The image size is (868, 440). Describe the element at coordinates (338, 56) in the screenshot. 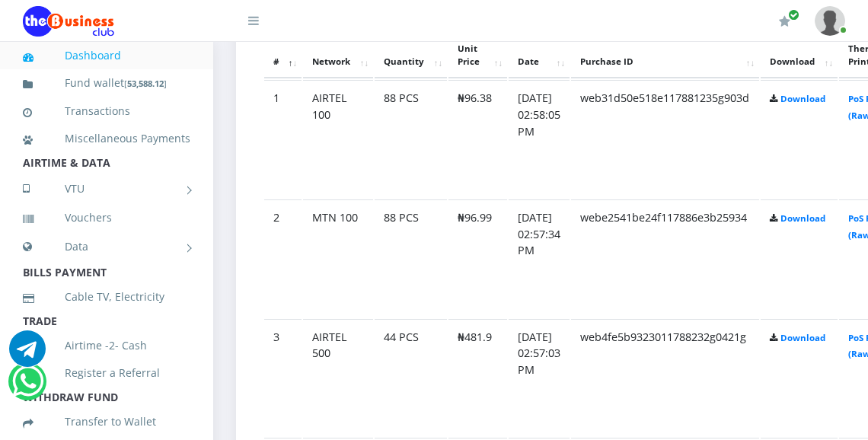

I see `th: Network: activate to sort column ascending` at that location.